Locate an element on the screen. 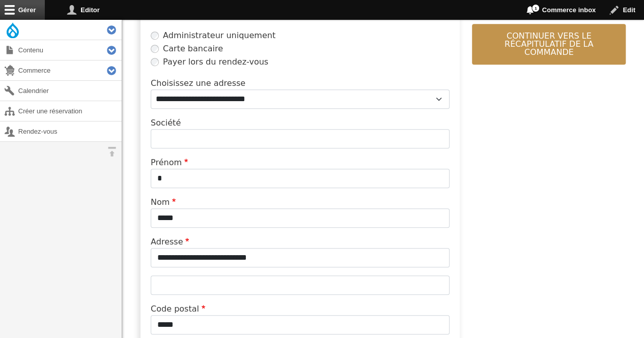 The image size is (644, 338). label: Prénom is located at coordinates (170, 163).